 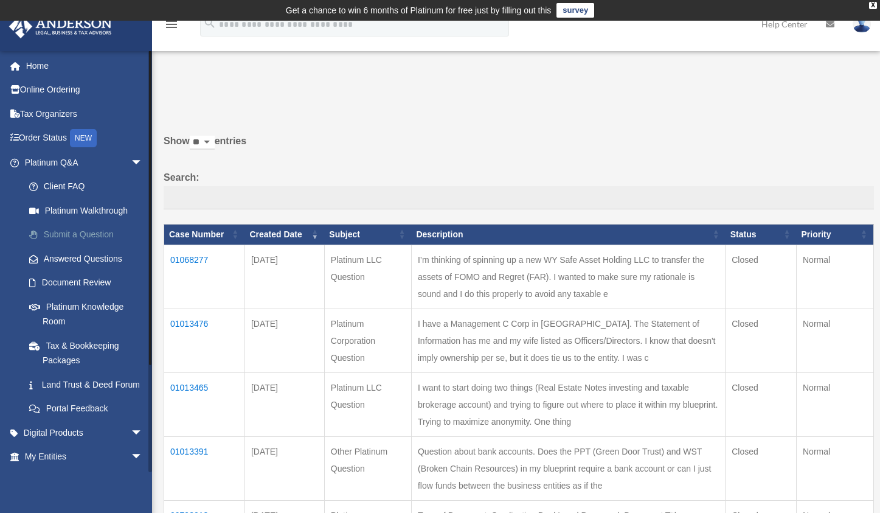 I want to click on th: Case Number: activate to sort column ascending, so click(x=204, y=234).